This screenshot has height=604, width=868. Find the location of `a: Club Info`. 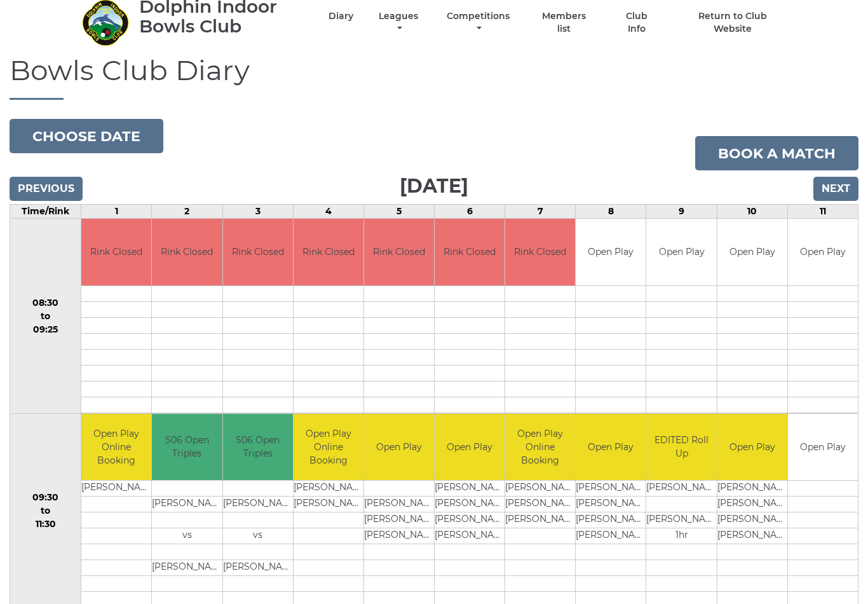

a: Club Info is located at coordinates (636, 23).